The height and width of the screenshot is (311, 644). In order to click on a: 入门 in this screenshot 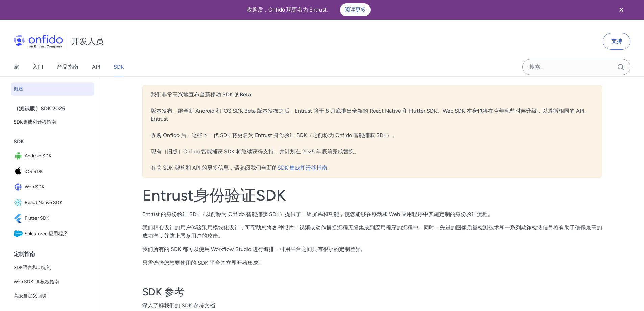, I will do `click(38, 67)`.